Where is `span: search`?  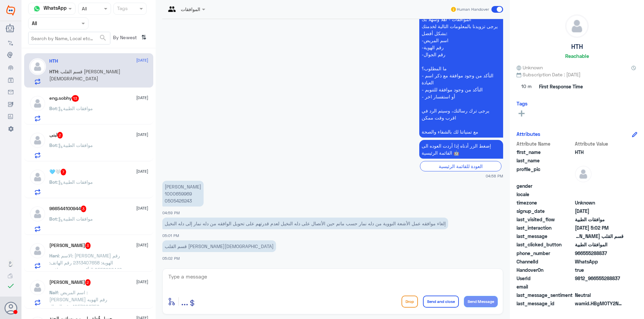
span: search is located at coordinates (103, 38).